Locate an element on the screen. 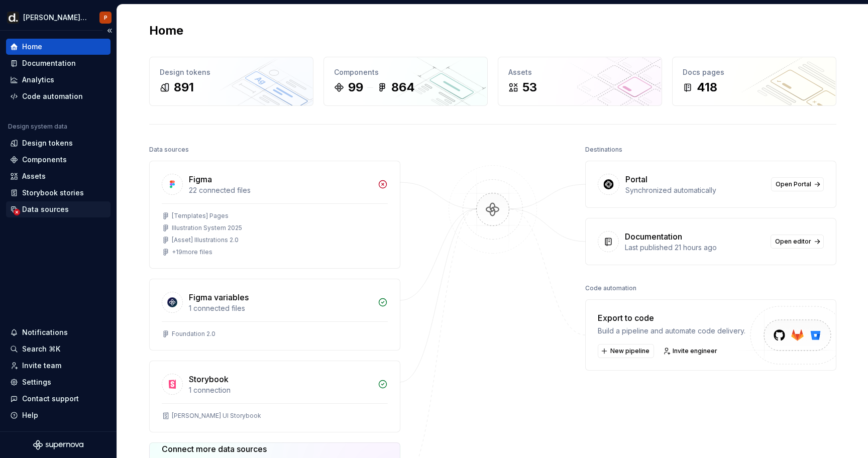 The width and height of the screenshot is (868, 458). div: Figma is located at coordinates (200, 179).